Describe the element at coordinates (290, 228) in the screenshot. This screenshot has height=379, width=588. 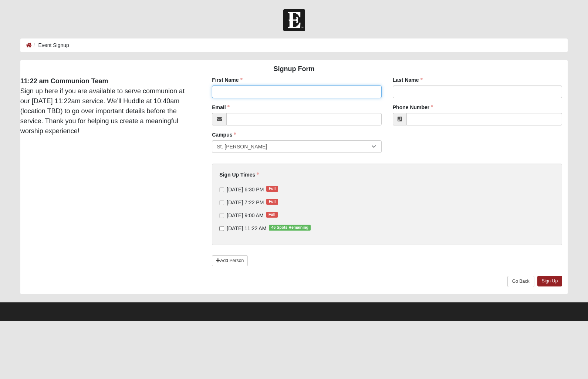
I see `span: 46 Spots Remaining` at that location.